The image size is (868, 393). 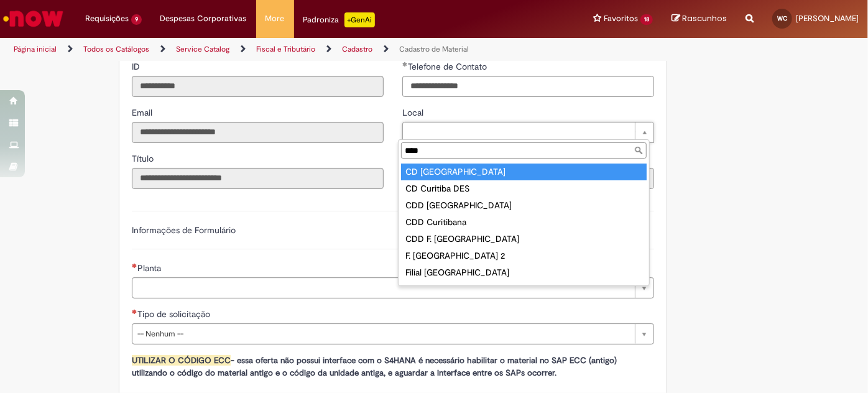 What do you see at coordinates (524, 188) in the screenshot?
I see `div: CD Curitiba DES` at bounding box center [524, 188].